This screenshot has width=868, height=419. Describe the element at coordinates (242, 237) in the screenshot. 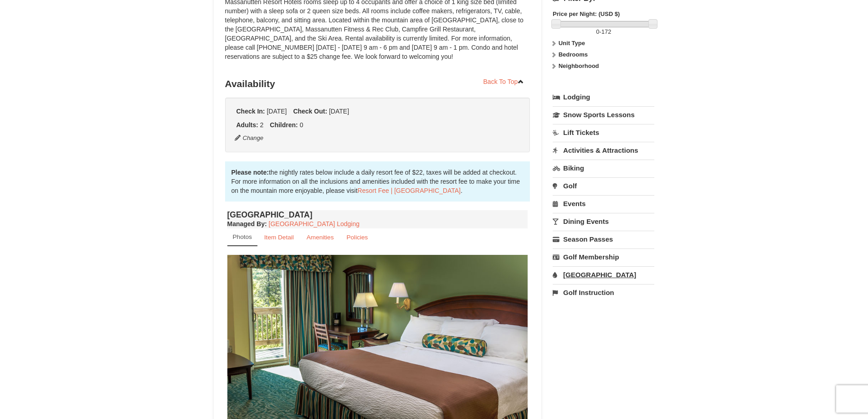

I see `a: Photos` at that location.